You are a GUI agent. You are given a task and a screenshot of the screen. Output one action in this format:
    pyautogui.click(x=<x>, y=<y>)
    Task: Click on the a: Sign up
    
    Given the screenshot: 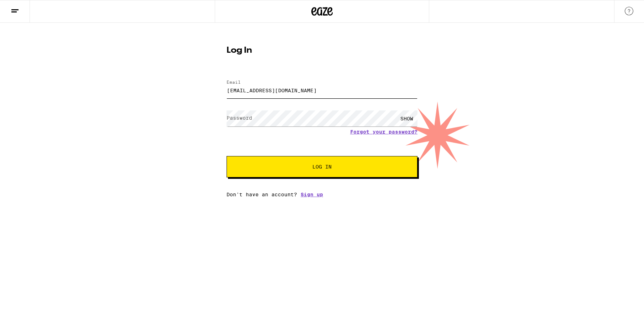 What is the action you would take?
    pyautogui.click(x=311, y=194)
    